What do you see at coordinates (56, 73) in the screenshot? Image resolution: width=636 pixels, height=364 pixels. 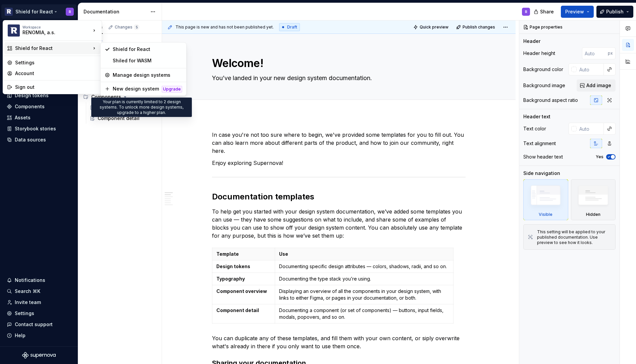 I see `div: Account` at bounding box center [56, 73].